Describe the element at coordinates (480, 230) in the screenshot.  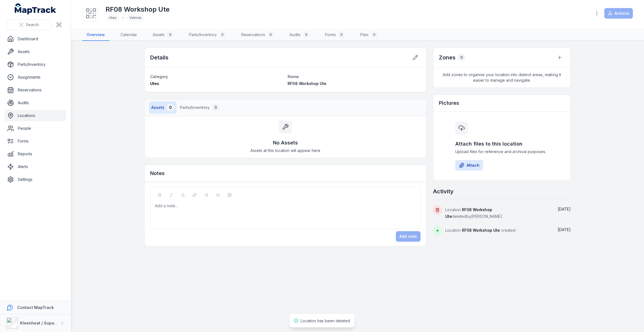
I see `span: Location created` at that location.